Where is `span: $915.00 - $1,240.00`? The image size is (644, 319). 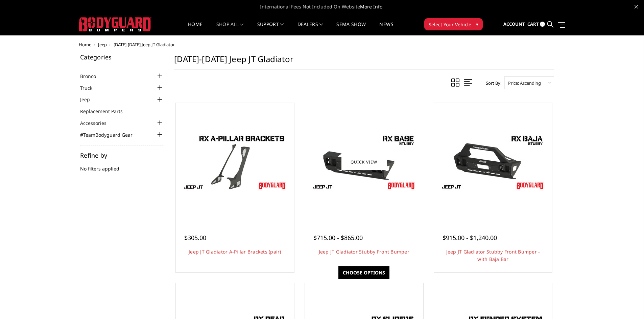
span: $915.00 - $1,240.00 is located at coordinates (469, 238).